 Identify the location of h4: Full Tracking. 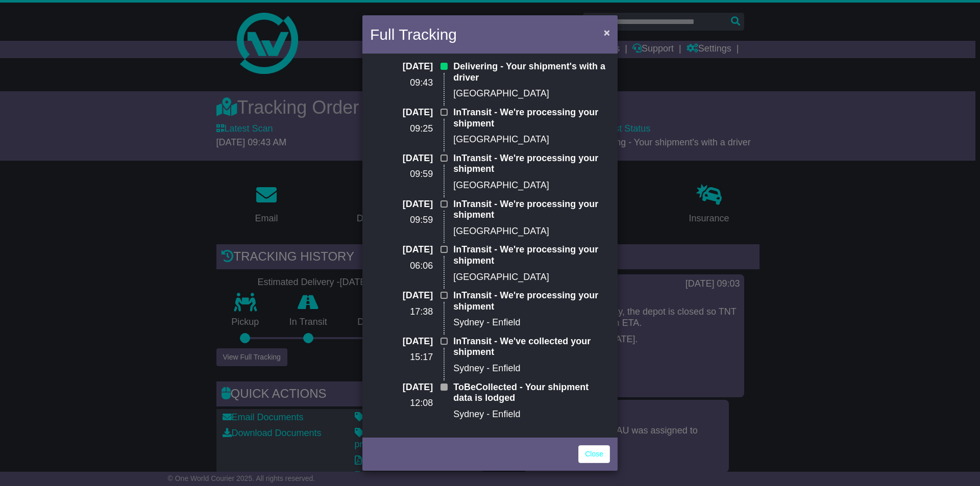
(413, 34).